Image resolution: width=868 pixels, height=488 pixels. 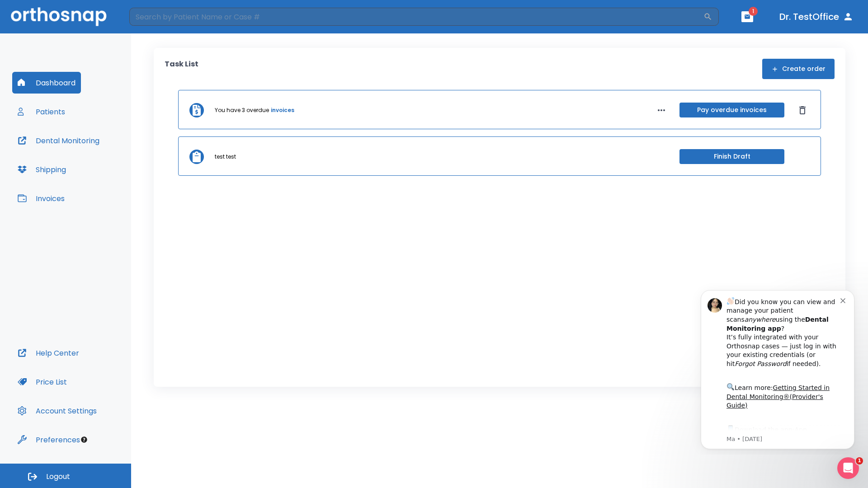 What do you see at coordinates (799, 69) in the screenshot?
I see `button: Create order` at bounding box center [799, 69].